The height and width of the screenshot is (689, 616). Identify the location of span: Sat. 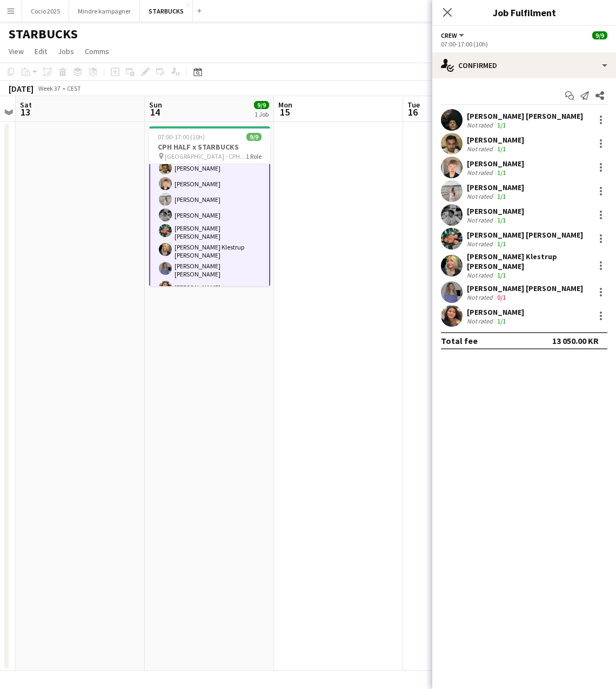
(26, 105).